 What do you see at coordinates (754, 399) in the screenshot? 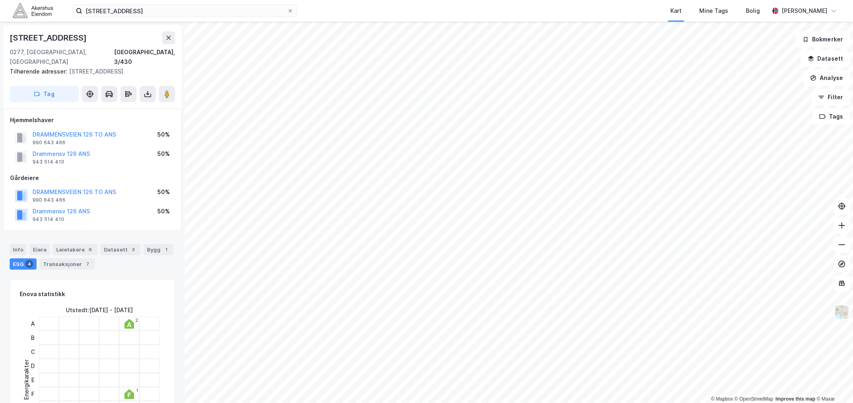
I see `a: OpenStreetMap` at bounding box center [754, 399].